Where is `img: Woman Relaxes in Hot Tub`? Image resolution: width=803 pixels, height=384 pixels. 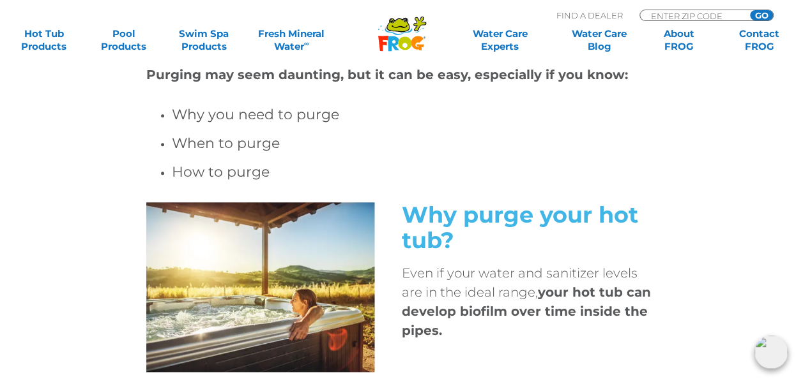
img: Woman Relaxes in Hot Tub is located at coordinates (274, 287).